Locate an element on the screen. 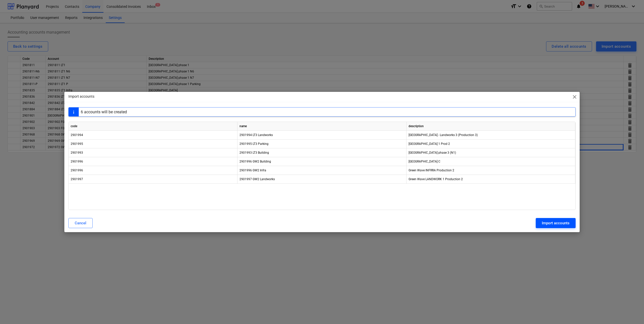 This screenshot has height=324, width=644. button: Import accounts is located at coordinates (556, 223).